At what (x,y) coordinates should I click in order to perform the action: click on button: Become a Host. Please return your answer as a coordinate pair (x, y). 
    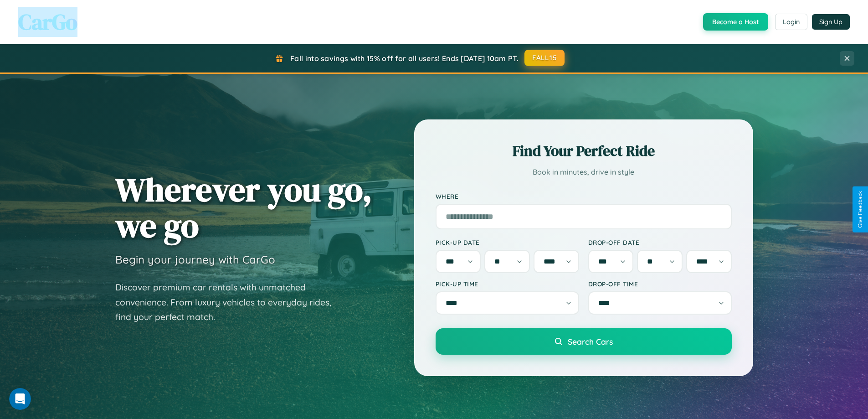
    Looking at the image, I should click on (736, 22).